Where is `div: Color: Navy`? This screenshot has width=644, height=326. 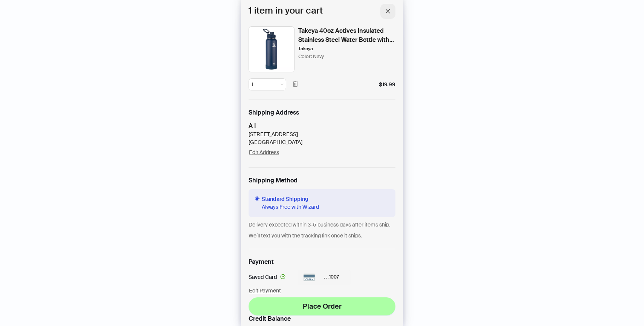 div: Color: Navy is located at coordinates (311, 57).